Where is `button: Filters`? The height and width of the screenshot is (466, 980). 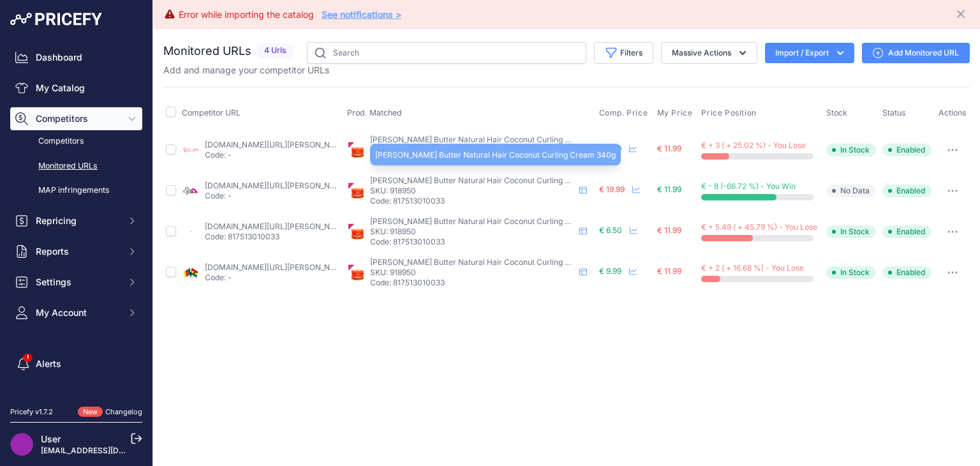 button: Filters is located at coordinates (624, 53).